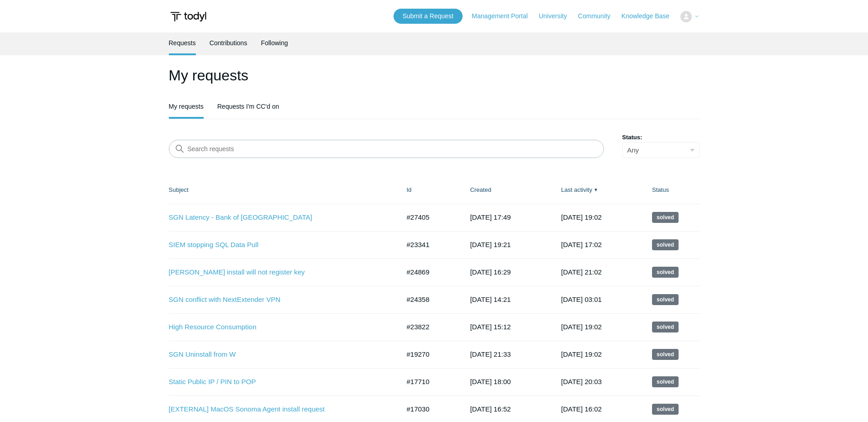  I want to click on td: #27405, so click(429, 218).